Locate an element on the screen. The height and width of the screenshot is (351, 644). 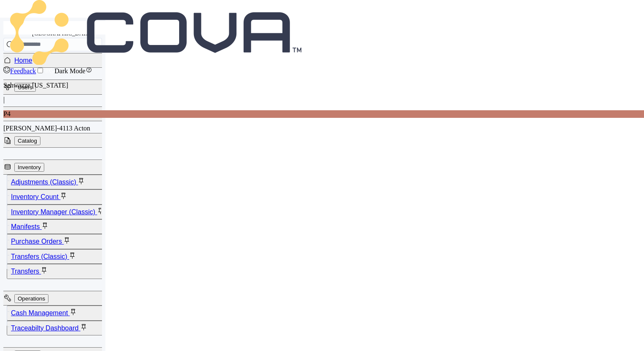
button: Transfers (Classic) is located at coordinates (56, 256).